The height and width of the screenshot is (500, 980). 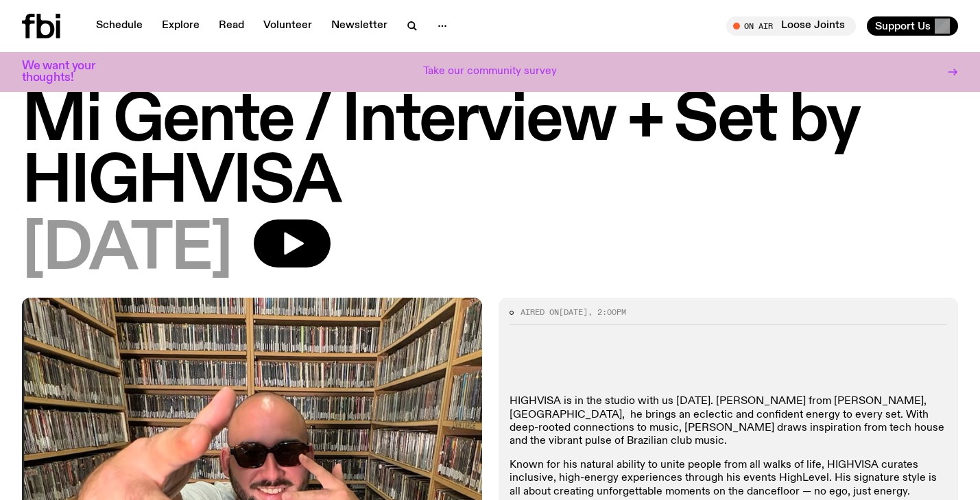 What do you see at coordinates (490, 152) in the screenshot?
I see `h1: Mi Gente / Interview + Set by HIGHVISA` at bounding box center [490, 152].